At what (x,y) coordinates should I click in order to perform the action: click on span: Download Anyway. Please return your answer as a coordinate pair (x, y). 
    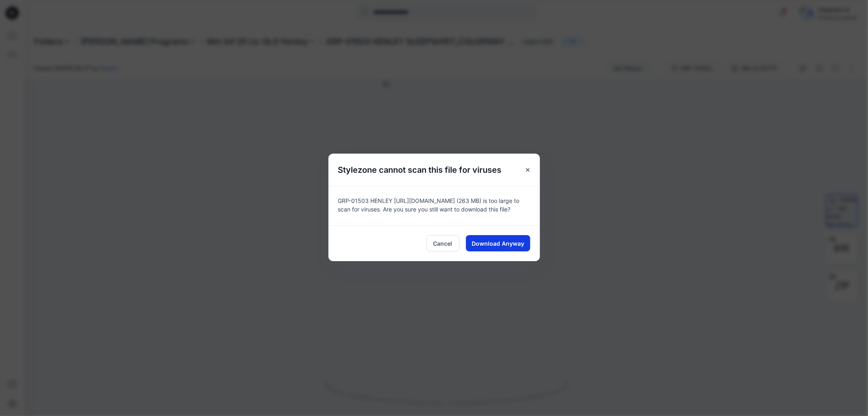
    Looking at the image, I should click on (498, 243).